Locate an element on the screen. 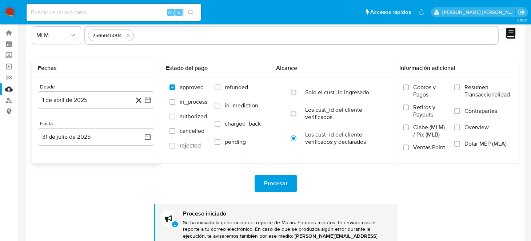  span: 3.160.1 is located at coordinates (522, 20).